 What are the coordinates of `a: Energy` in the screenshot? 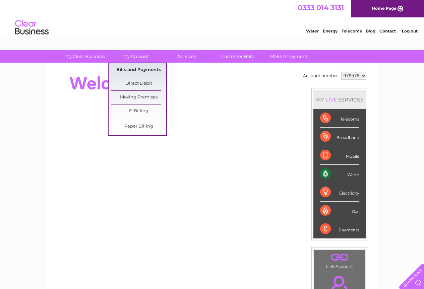 It's located at (330, 31).